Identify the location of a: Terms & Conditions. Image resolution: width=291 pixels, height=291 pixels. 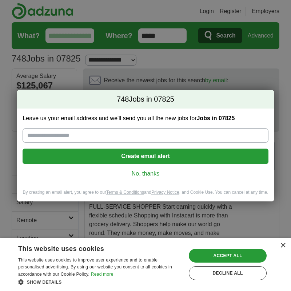
(125, 192).